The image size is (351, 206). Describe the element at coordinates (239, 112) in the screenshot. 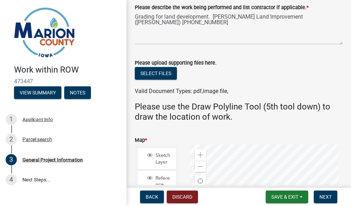

I see `h4: Please use the Draw Polyline Tool (5th tool down) to draw the location of work.` at that location.